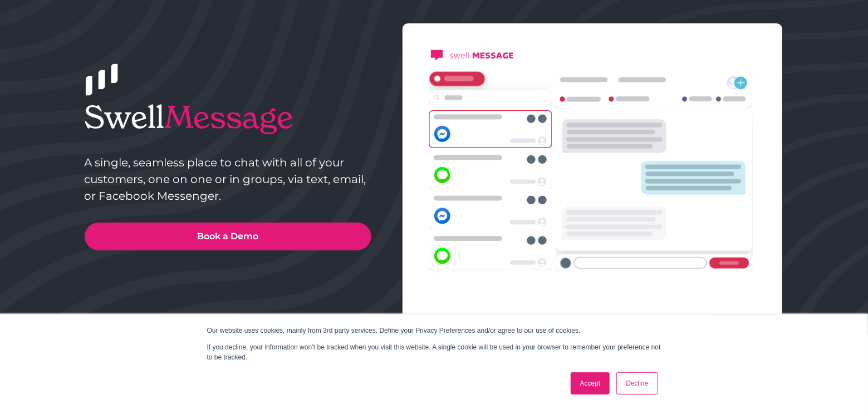 This screenshot has width=868, height=409. What do you see at coordinates (636, 383) in the screenshot?
I see `a: Decline` at bounding box center [636, 383].